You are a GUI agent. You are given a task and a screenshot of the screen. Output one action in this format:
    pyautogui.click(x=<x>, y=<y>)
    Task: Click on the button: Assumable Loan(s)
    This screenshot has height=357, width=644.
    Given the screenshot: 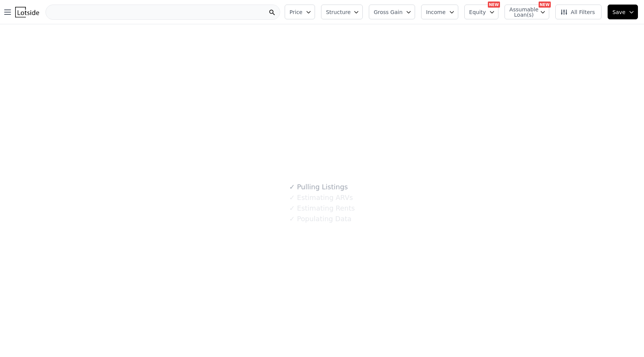 What is the action you would take?
    pyautogui.click(x=527, y=12)
    